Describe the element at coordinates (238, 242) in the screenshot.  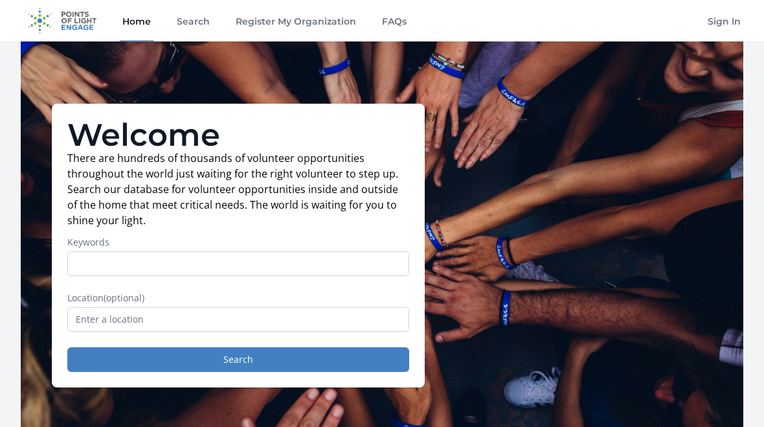
I see `label: Keywords` at that location.